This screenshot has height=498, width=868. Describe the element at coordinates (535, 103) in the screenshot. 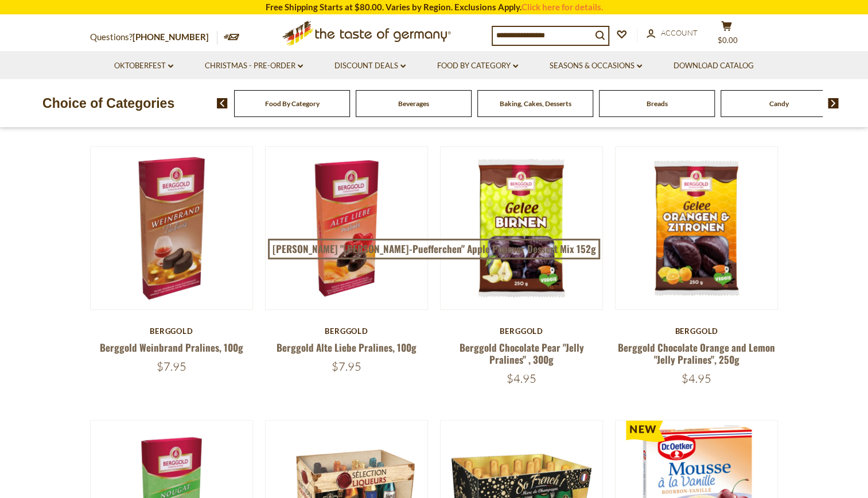

I see `span: Baking, Cakes, Desserts` at that location.